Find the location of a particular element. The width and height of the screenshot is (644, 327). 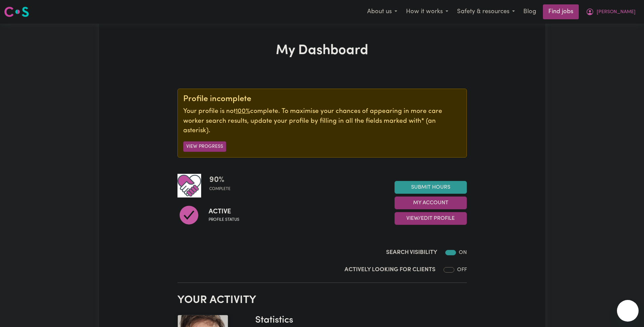

p: Your profile is not complete. To maximise your chances of appearing in more care worker search re... is located at coordinates (322, 122).